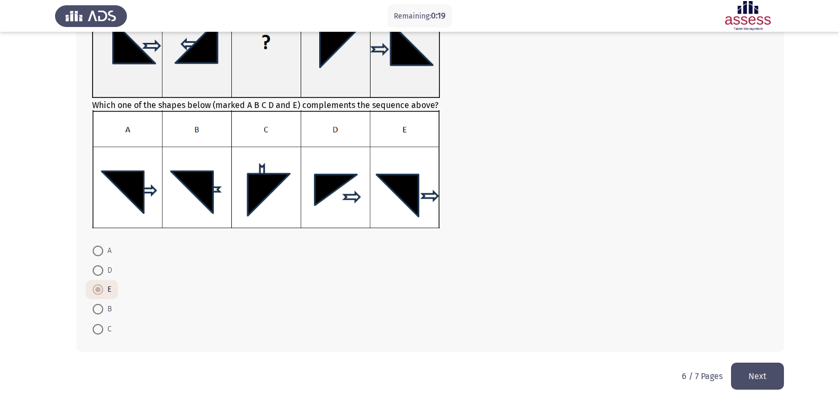  I want to click on span: 0:19, so click(438, 15).